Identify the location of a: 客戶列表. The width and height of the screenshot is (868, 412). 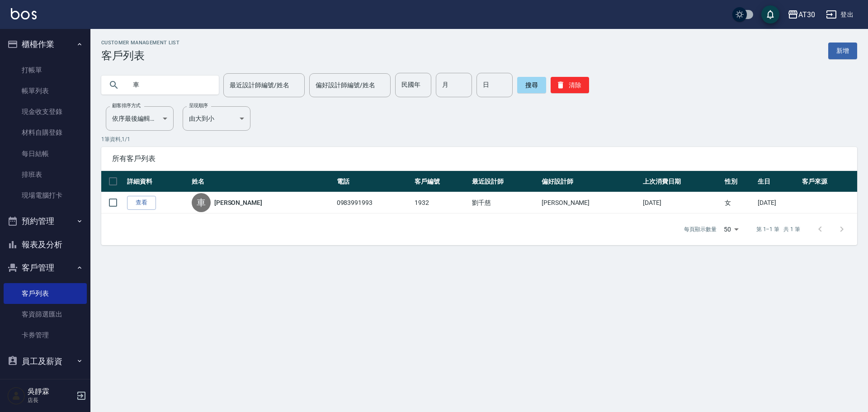
(45, 293).